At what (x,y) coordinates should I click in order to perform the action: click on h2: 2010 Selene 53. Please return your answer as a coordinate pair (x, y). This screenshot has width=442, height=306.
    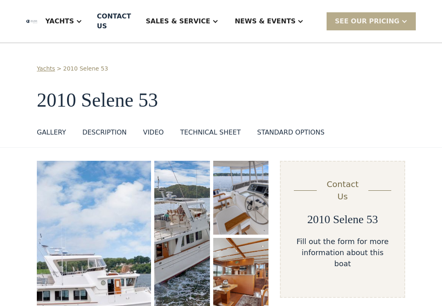
    Looking at the image, I should click on (343, 219).